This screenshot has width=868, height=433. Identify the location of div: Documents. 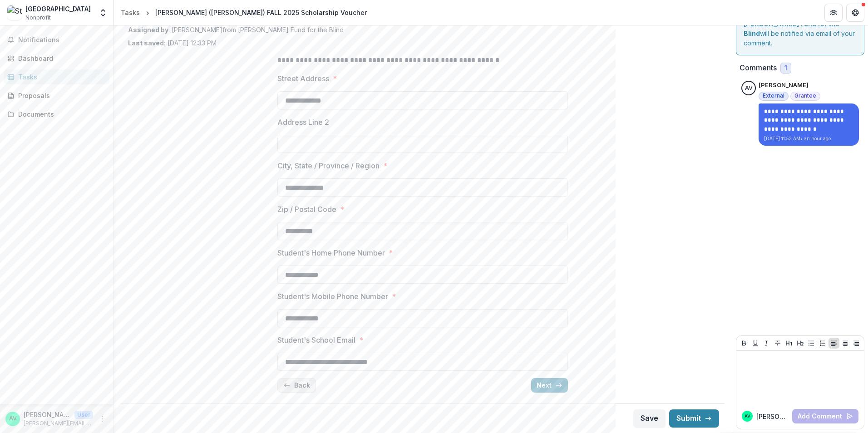
(60, 114).